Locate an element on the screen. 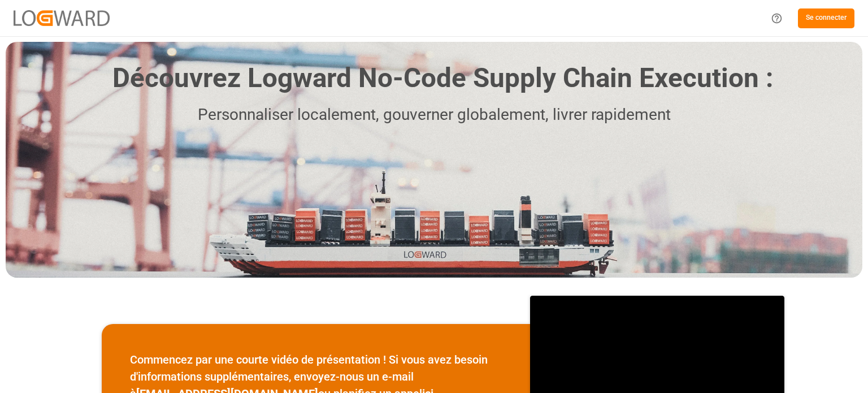 Image resolution: width=868 pixels, height=393 pixels. font: Se connecter is located at coordinates (826, 18).